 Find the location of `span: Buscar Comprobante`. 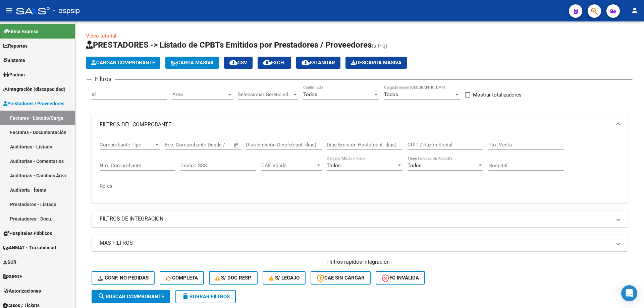

span: Buscar Comprobante is located at coordinates (131, 297).